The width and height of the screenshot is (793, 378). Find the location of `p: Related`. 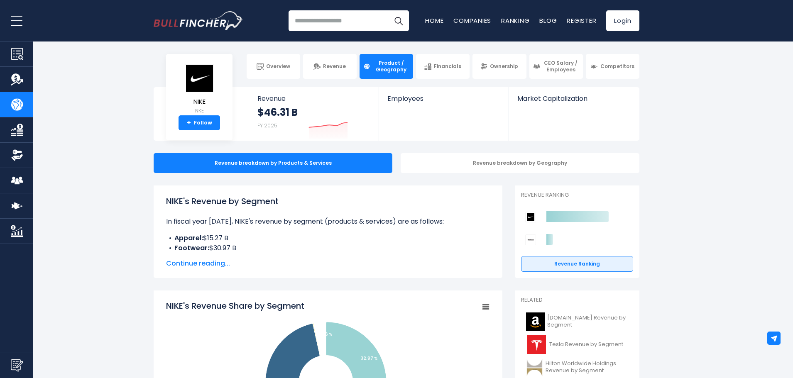

p: Related is located at coordinates (577, 300).